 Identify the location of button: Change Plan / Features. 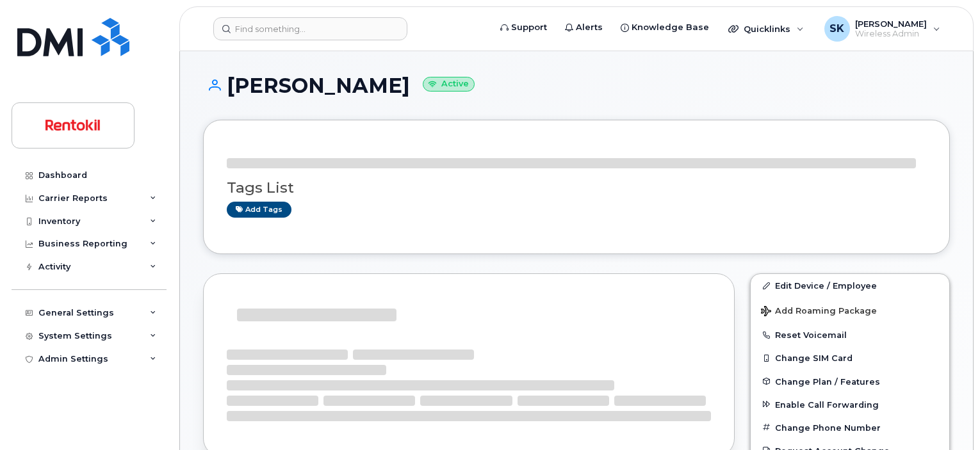
(850, 382).